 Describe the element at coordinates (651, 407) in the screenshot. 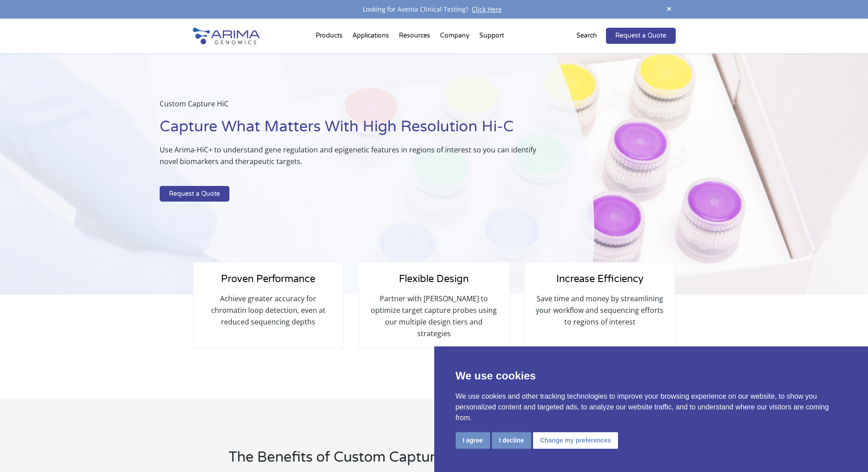

I see `p: We use cookies and other tracking technologies to improve your browsing experience on our website...` at that location.